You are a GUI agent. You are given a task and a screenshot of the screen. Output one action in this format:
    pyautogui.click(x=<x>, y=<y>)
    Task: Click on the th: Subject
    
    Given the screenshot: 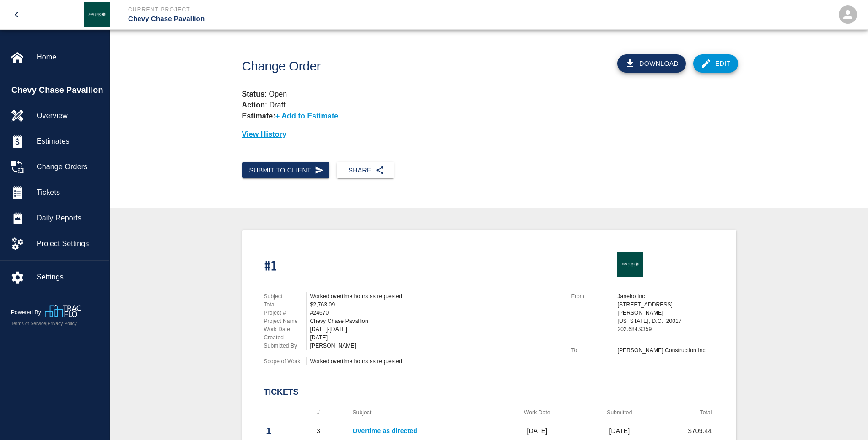 What is the action you would take?
    pyautogui.click(x=415, y=413)
    